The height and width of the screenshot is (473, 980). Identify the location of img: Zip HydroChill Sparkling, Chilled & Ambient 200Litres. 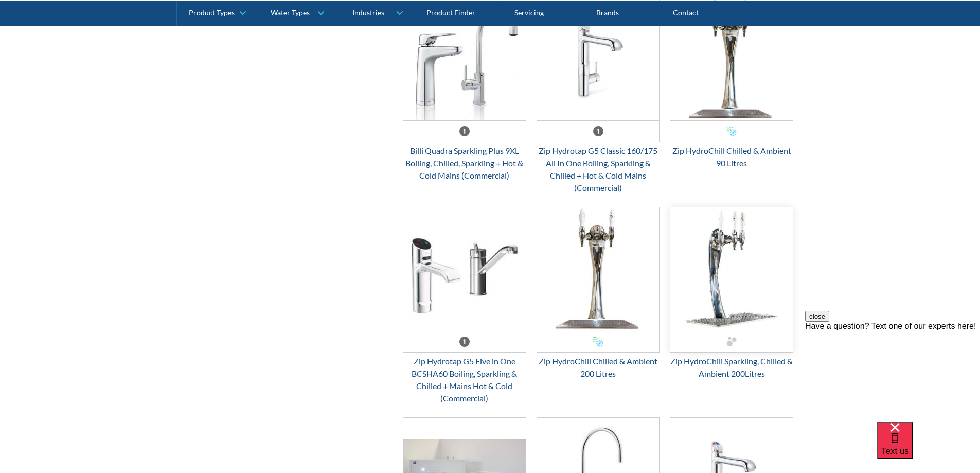
(731, 270).